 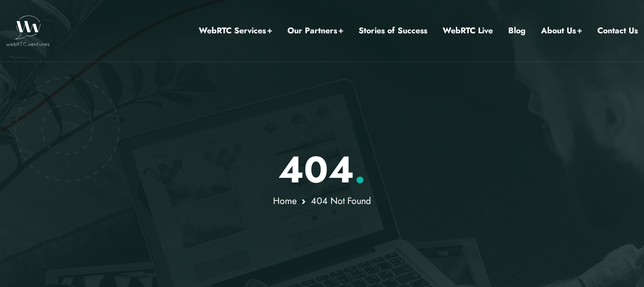 What do you see at coordinates (468, 31) in the screenshot?
I see `a: WebRTC Live` at bounding box center [468, 31].